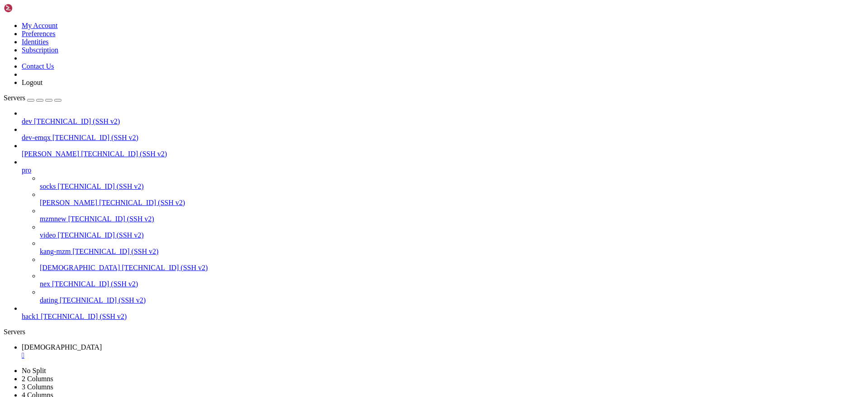 This screenshot has height=397, width=868. Describe the element at coordinates (38, 66) in the screenshot. I see `a: Contact Us` at that location.